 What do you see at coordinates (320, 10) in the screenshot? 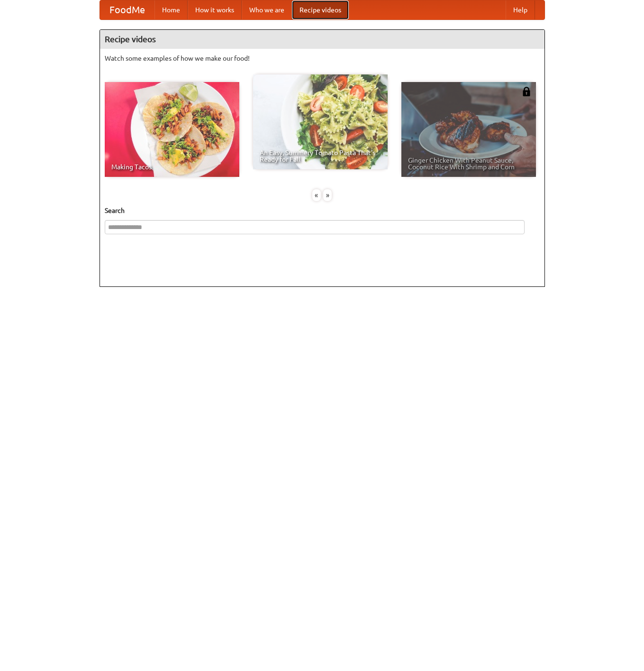
I see `a: Recipe videos` at bounding box center [320, 10].